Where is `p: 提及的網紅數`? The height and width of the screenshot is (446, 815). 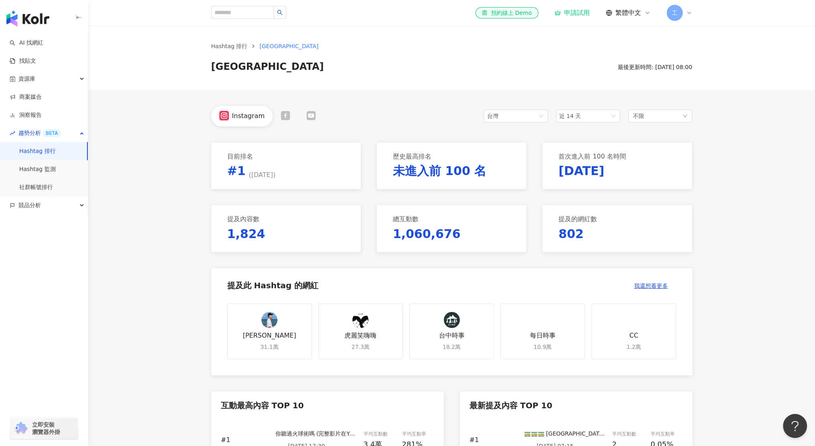
p: 提及的網紅數 is located at coordinates (578, 219).